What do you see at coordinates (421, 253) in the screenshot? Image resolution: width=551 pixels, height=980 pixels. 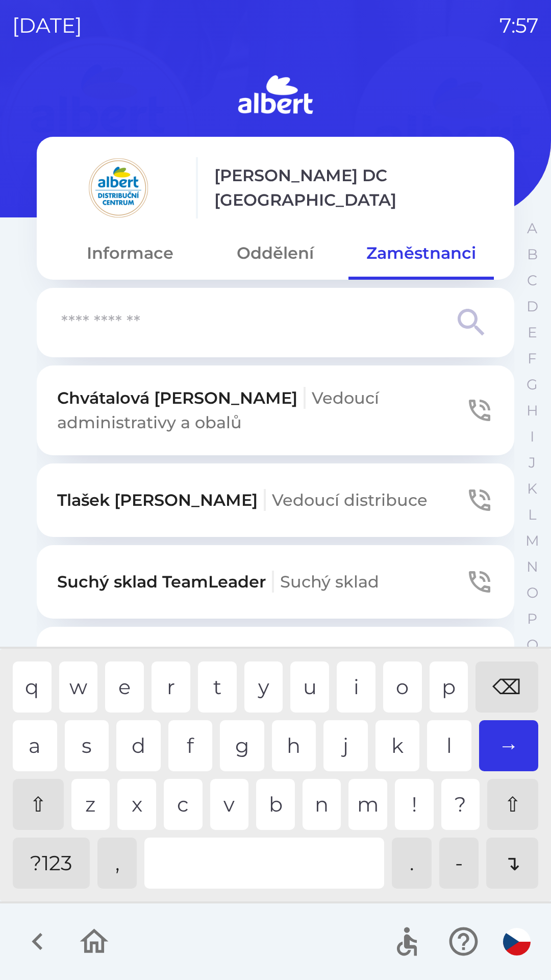 I see `button: Zaměstnanci` at bounding box center [421, 253].